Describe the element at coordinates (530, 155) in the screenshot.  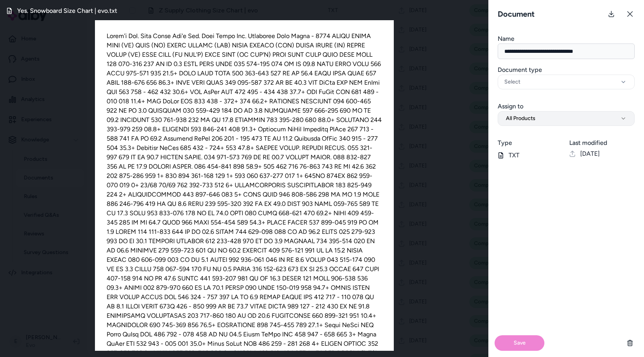
I see `p: TXT` at that location.